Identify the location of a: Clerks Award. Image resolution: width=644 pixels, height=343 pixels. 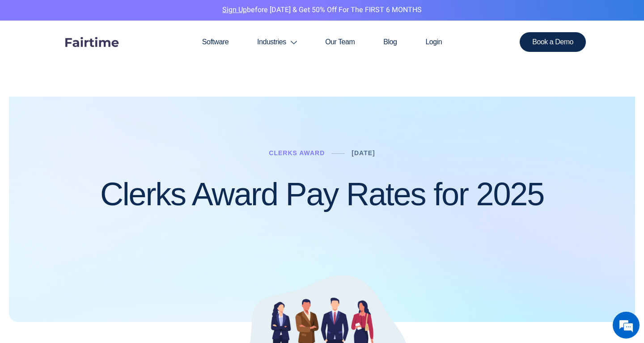
(297, 153).